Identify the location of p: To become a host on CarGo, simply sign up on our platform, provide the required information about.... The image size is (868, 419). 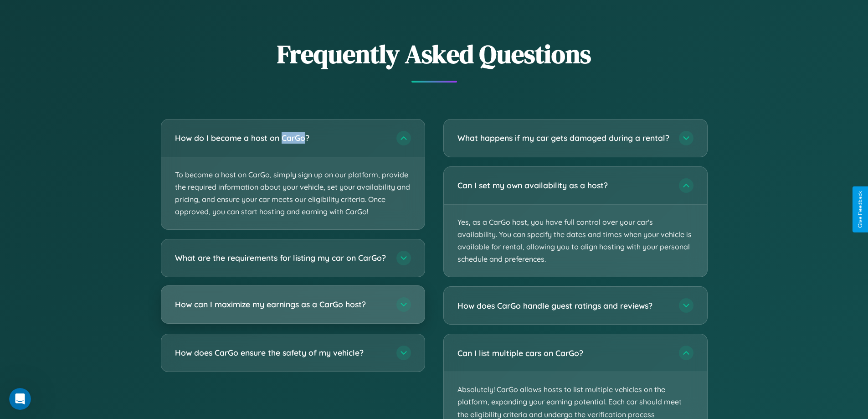
(293, 193).